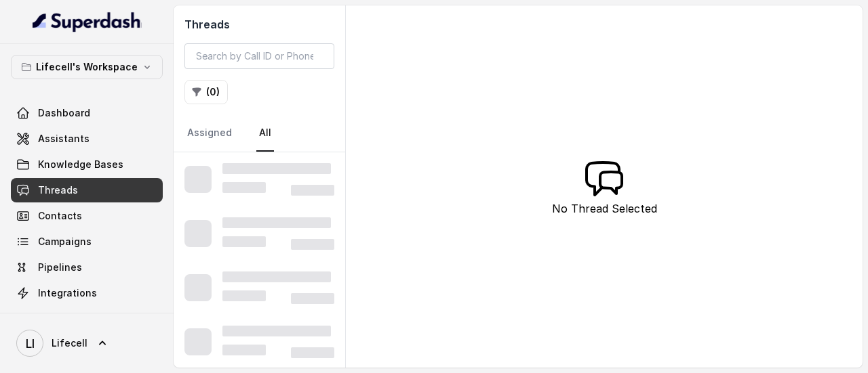 The width and height of the screenshot is (868, 373). What do you see at coordinates (87, 319) in the screenshot?
I see `a: API Settings` at bounding box center [87, 319].